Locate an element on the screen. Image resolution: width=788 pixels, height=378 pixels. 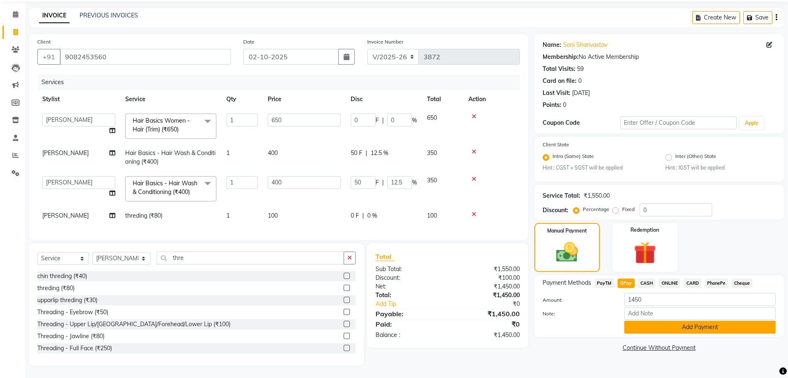
span: Payment Methods is located at coordinates (567, 283).